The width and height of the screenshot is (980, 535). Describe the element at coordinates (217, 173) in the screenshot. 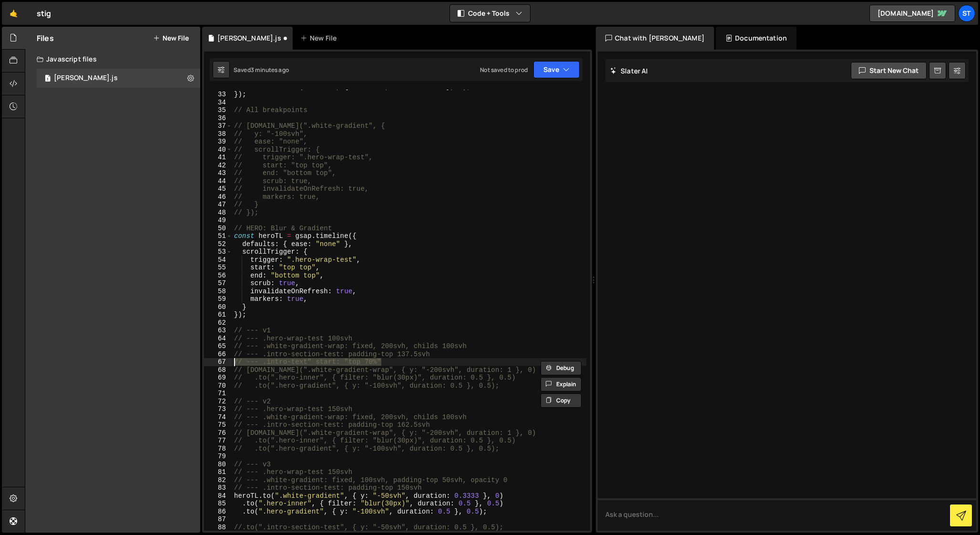

I see `div: 43` at that location.